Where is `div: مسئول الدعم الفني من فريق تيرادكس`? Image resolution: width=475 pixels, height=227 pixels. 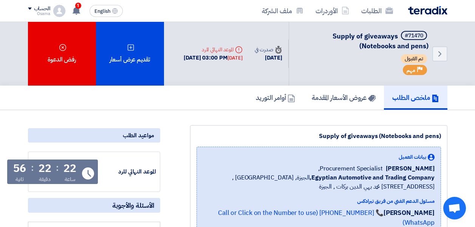 div: مسئول الدعم الفني من فريق تيرادكس is located at coordinates (318, 201).